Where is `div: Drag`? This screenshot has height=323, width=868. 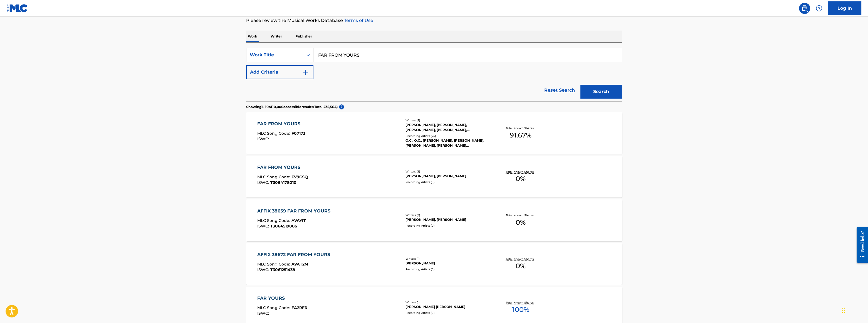
div: Drag is located at coordinates (843, 310).